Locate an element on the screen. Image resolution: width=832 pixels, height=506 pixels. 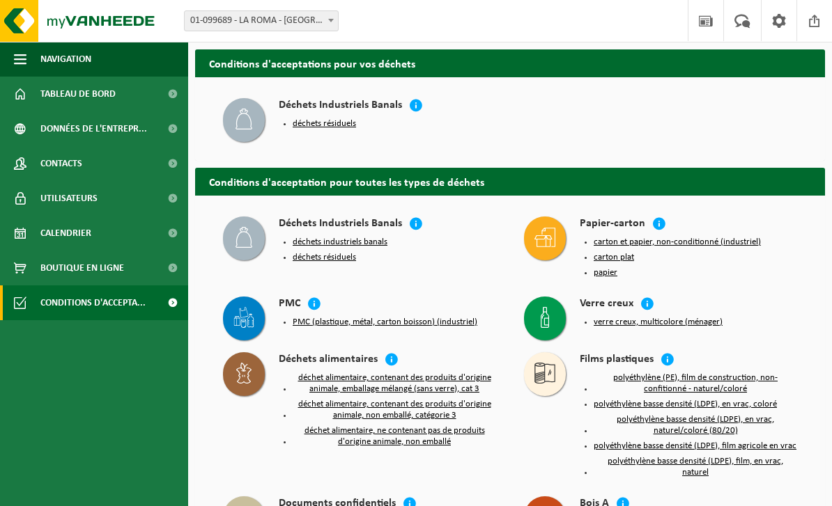
h2: Conditions d'acceptation pour toutes les types de déchets is located at coordinates (510, 181).